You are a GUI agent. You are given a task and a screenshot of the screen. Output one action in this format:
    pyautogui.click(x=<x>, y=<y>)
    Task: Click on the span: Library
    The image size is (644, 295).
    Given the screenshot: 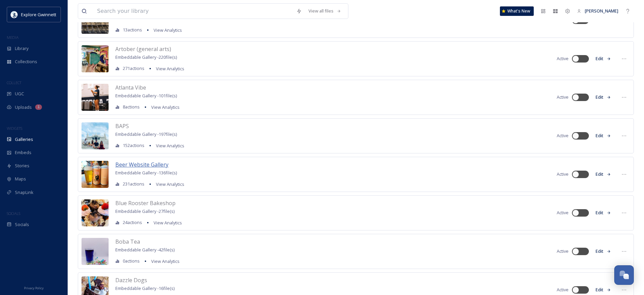 What is the action you would take?
    pyautogui.click(x=22, y=48)
    